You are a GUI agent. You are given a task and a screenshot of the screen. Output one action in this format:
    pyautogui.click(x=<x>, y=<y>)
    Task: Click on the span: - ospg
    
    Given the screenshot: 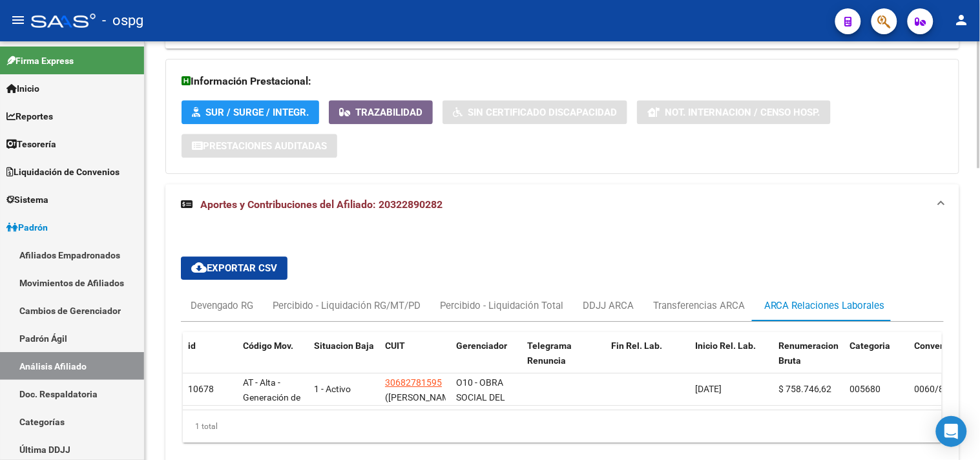 What is the action you would take?
    pyautogui.click(x=123, y=21)
    